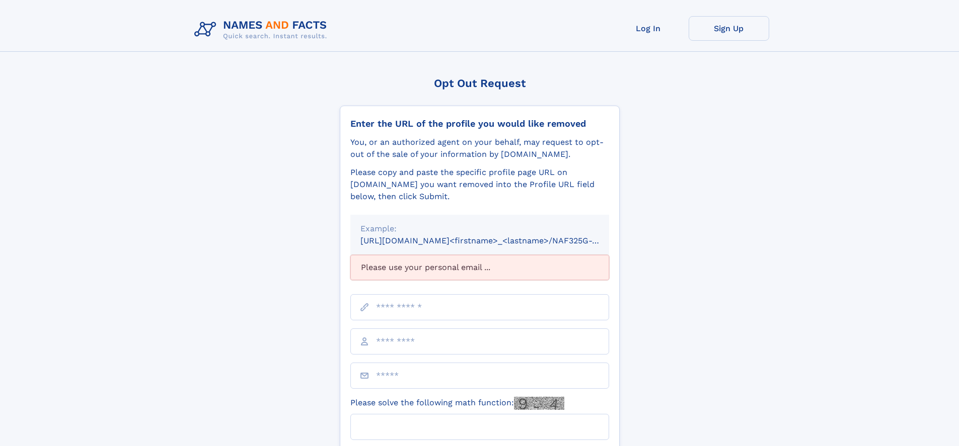 This screenshot has width=959, height=446. Describe the element at coordinates (480, 268) in the screenshot. I see `div: Please use your personal email ...` at that location.